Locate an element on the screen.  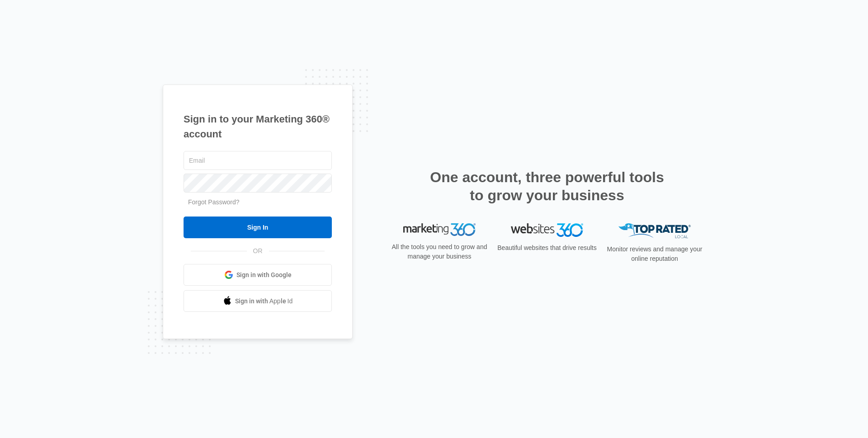
a: Forgot Password? is located at coordinates (214, 202).